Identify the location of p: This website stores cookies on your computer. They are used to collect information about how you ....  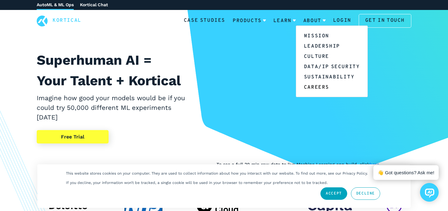
(217, 173).